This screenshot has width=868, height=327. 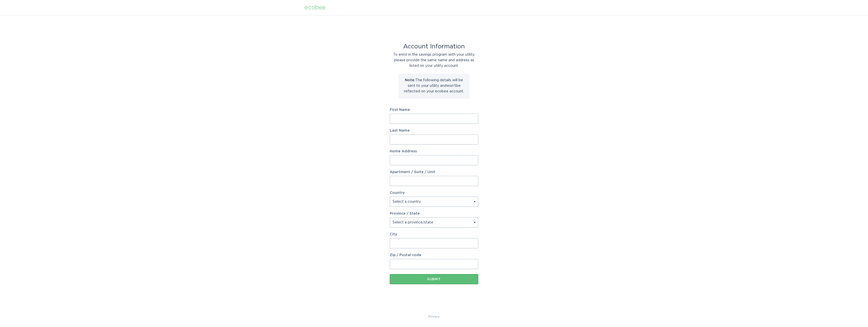 I want to click on label: Home Address, so click(x=434, y=151).